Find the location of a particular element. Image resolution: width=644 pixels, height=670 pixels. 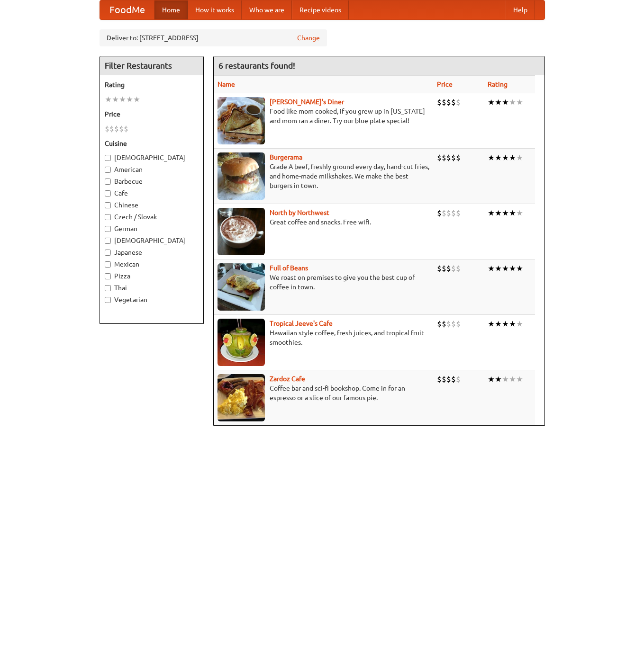

a: North by Northwest is located at coordinates (300, 213).